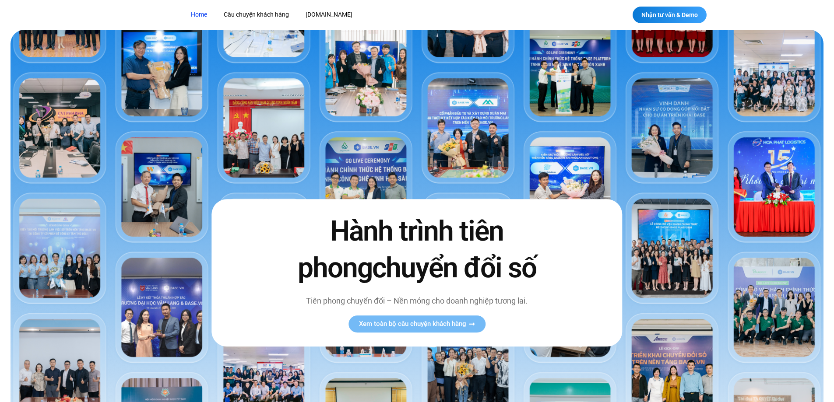  I want to click on a: Xem toàn bộ câu chuyện khách hàng, so click(417, 324).